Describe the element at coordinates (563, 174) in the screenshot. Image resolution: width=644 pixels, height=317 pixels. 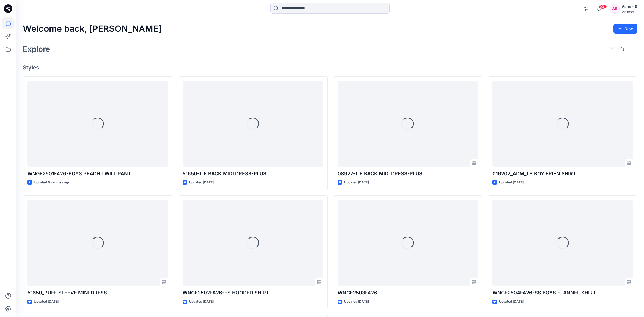
I see `p: 016202_ADM_TS BOY FRIEN SHIRT` at that location.